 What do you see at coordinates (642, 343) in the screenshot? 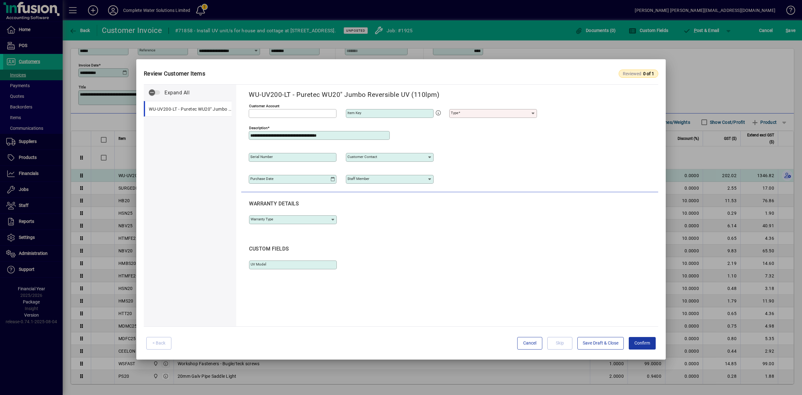
I see `button: Confirm` at bounding box center [642, 343].